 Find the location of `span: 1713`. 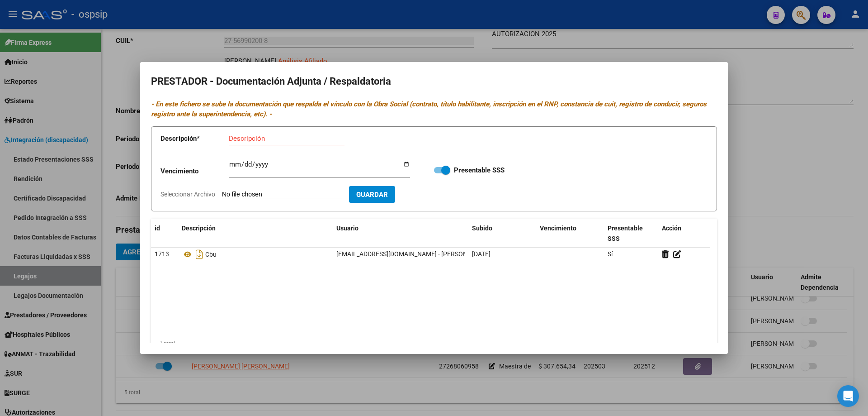

span: 1713 is located at coordinates (162, 254).